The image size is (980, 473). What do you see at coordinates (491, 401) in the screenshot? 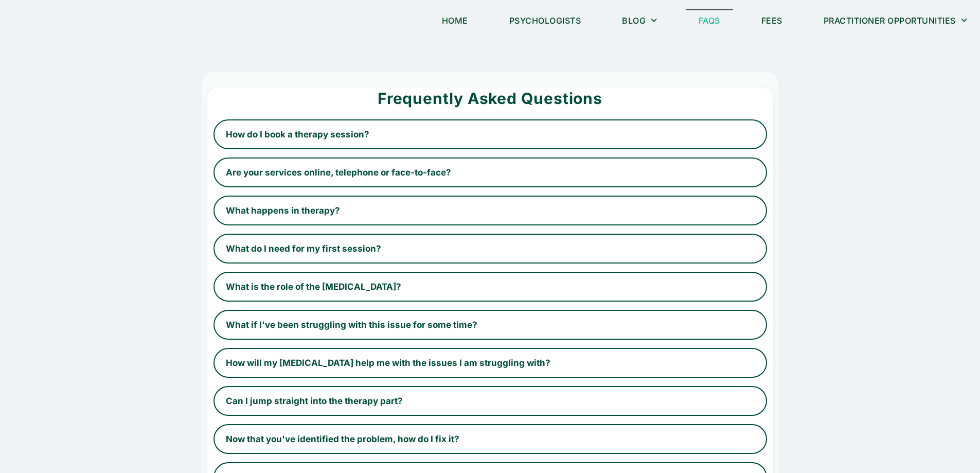
I see `button: Can I jump straight into the therapy part?` at bounding box center [491, 401].